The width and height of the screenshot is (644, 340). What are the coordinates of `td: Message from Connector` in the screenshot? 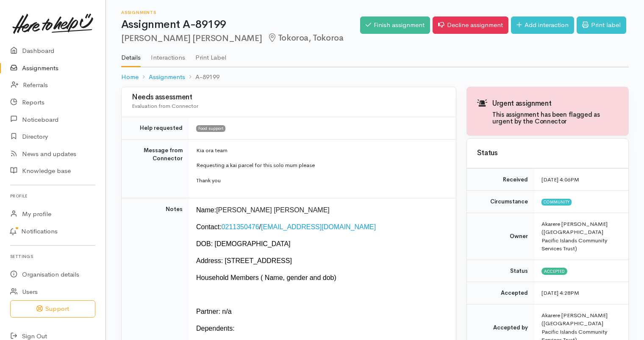 It's located at (156, 169).